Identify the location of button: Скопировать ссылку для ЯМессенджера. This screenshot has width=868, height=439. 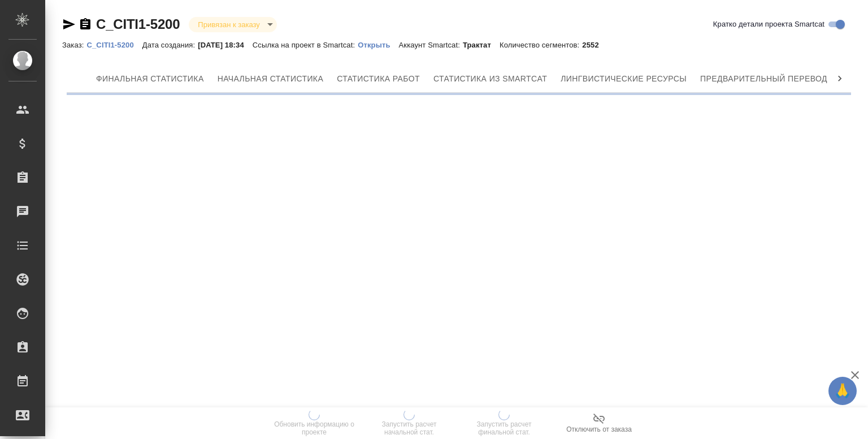
(69, 24).